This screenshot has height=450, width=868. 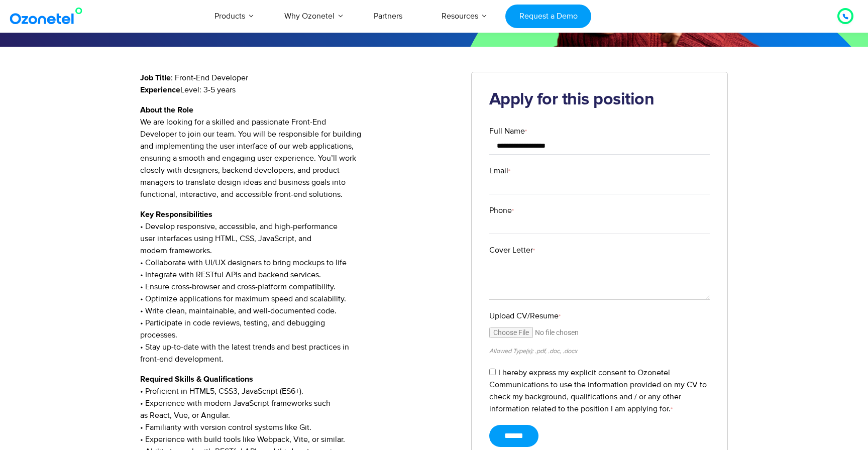 I want to click on strong: About the Role, so click(x=166, y=110).